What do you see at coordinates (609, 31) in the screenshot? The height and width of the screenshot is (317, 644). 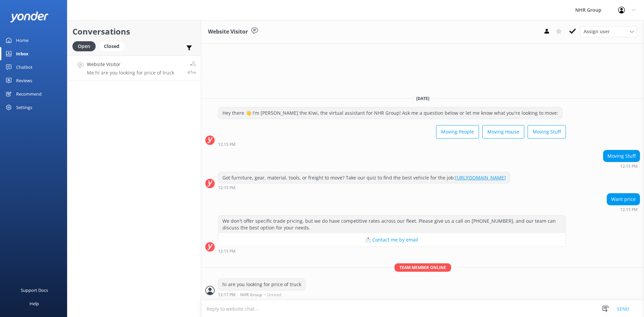 I see `div: Assign User` at bounding box center [609, 31].